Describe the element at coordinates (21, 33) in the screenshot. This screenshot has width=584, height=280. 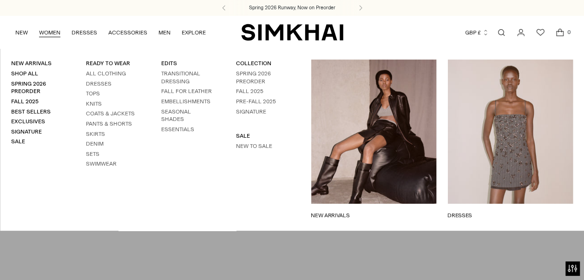
I see `a: NEW` at that location.